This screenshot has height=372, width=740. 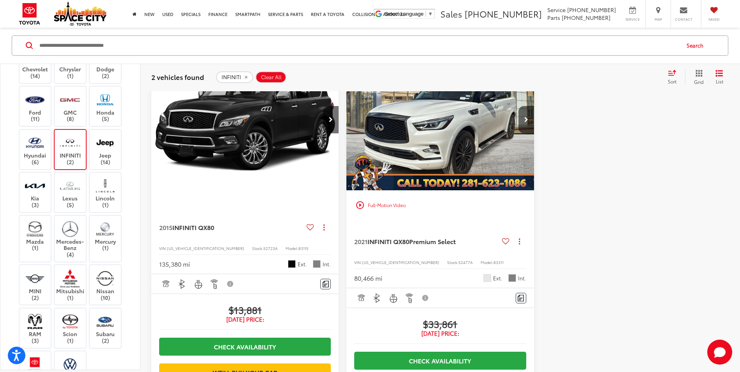 I want to click on label: RAM (3), so click(x=35, y=328).